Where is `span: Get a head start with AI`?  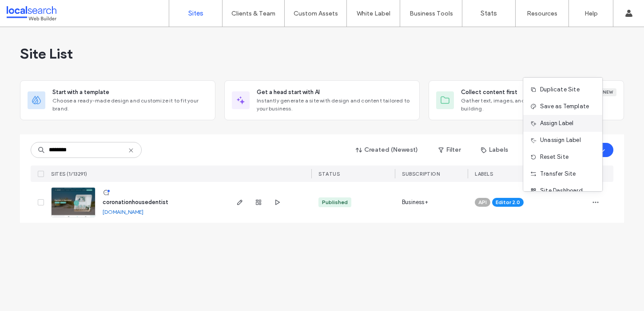
span: Get a head start with AI is located at coordinates (288, 92).